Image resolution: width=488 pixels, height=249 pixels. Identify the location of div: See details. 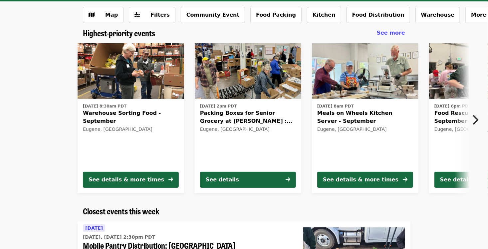
(222, 180).